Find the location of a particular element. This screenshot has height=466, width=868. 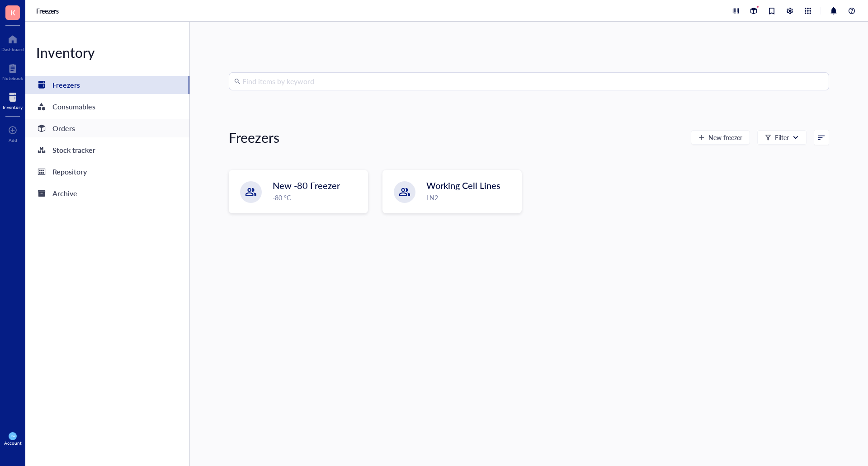

span: New -80 Freezer is located at coordinates (306, 186).